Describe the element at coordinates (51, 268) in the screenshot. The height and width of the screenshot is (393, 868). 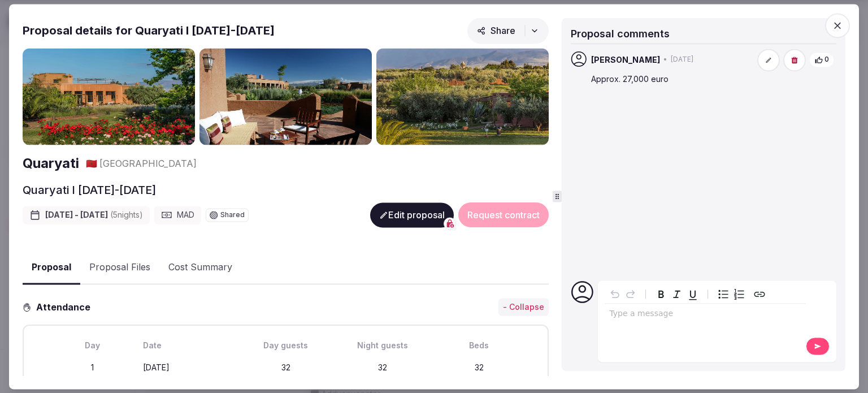
I see `button: Proposal` at that location.